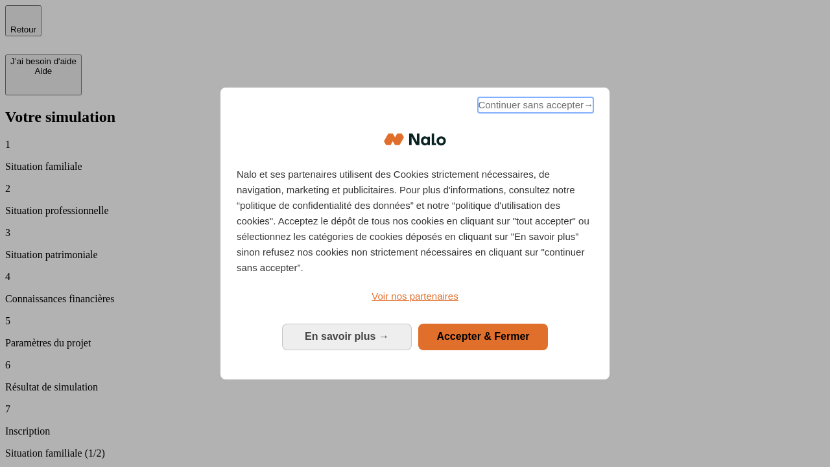 The width and height of the screenshot is (830, 467). Describe the element at coordinates (347, 336) in the screenshot. I see `span: En savoir plus →` at that location.